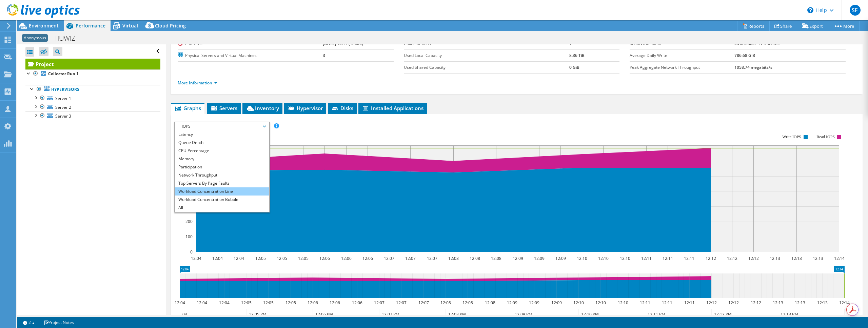 This screenshot has width=868, height=328. Describe the element at coordinates (222, 159) in the screenshot. I see `li: Memory` at that location.